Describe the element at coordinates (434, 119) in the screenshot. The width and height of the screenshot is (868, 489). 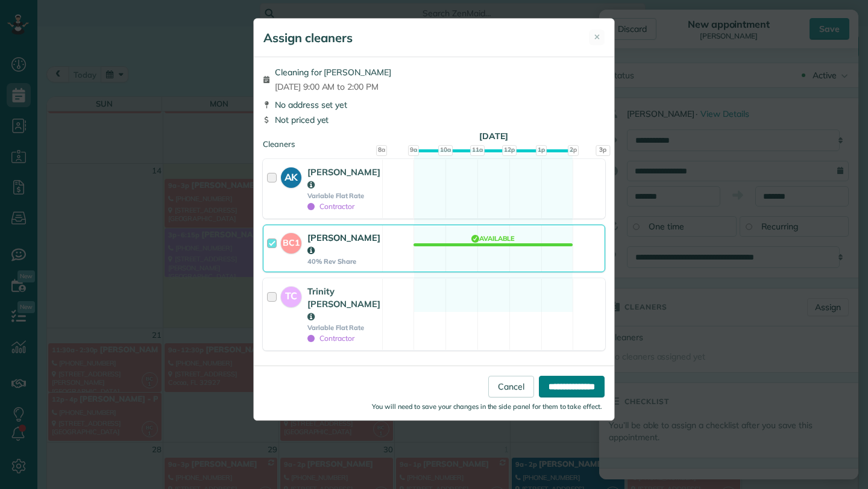
I see `div: Not priced yet` at that location.